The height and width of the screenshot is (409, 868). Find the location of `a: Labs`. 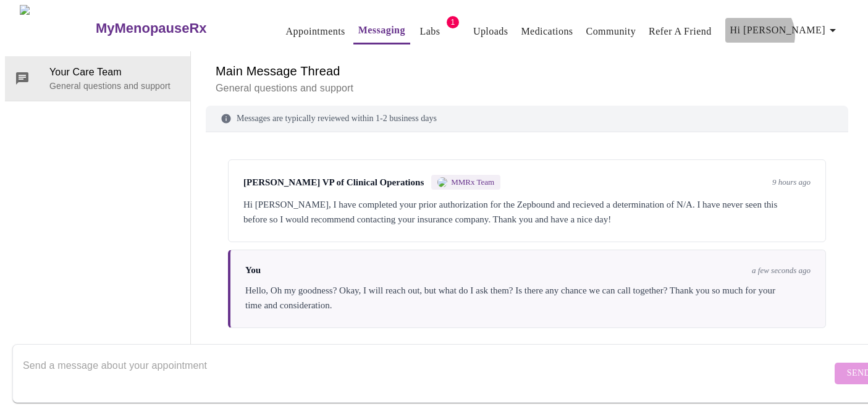

a: Labs is located at coordinates (429, 32).